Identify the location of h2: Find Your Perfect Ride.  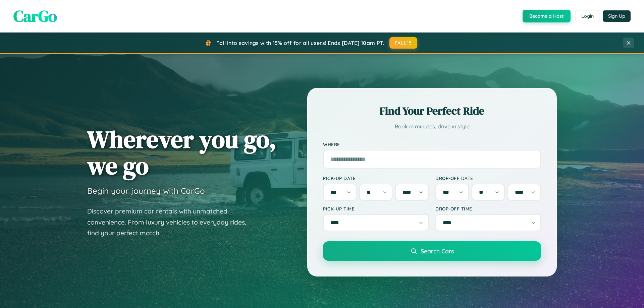
(432, 111).